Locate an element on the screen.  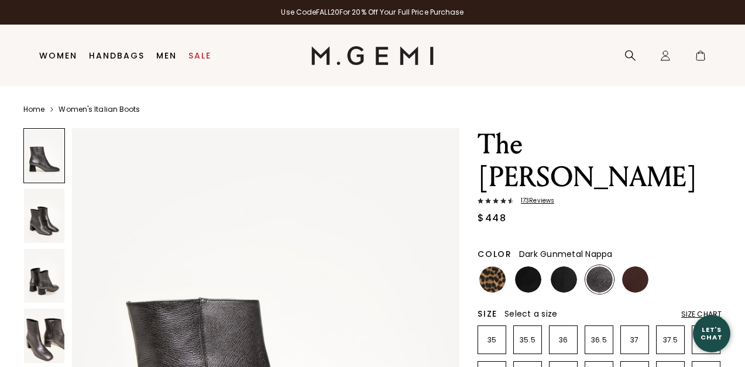
img: Chocolate Nappa is located at coordinates (635, 279).